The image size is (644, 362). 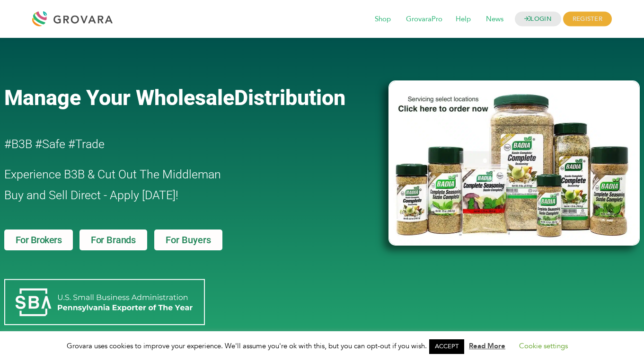 What do you see at coordinates (188, 98) in the screenshot?
I see `a: Manage Your WholesaleDistribution` at bounding box center [188, 98].